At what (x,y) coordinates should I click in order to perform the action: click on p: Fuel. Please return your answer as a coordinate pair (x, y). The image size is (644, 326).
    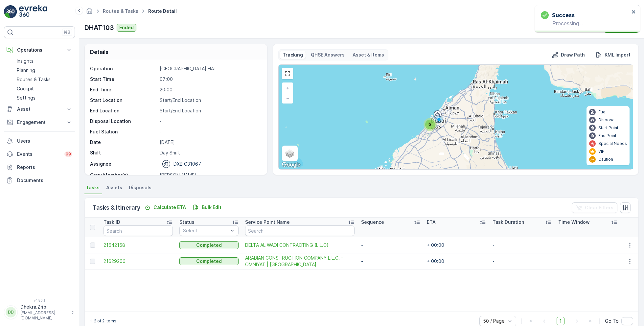
    Looking at the image, I should click on (602, 112).